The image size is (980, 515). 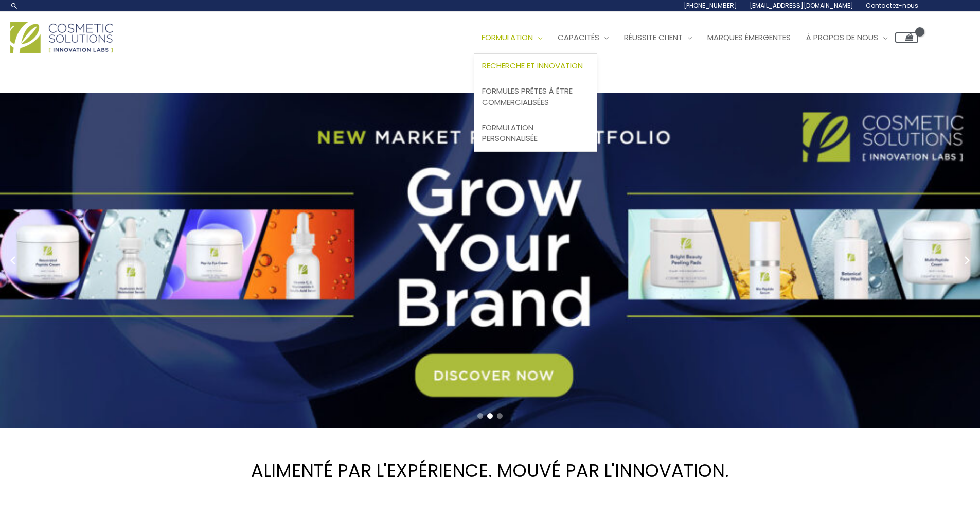 What do you see at coordinates (749, 38) in the screenshot?
I see `a: Marques émergentes` at bounding box center [749, 38].